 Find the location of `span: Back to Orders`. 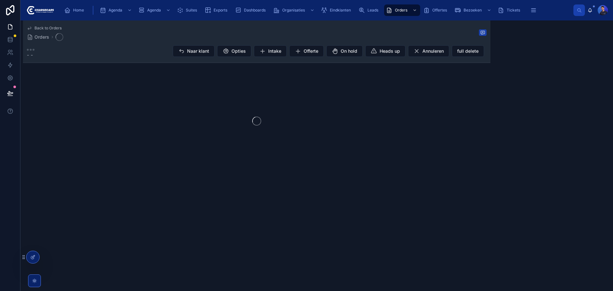

span: Back to Orders is located at coordinates (48, 28).